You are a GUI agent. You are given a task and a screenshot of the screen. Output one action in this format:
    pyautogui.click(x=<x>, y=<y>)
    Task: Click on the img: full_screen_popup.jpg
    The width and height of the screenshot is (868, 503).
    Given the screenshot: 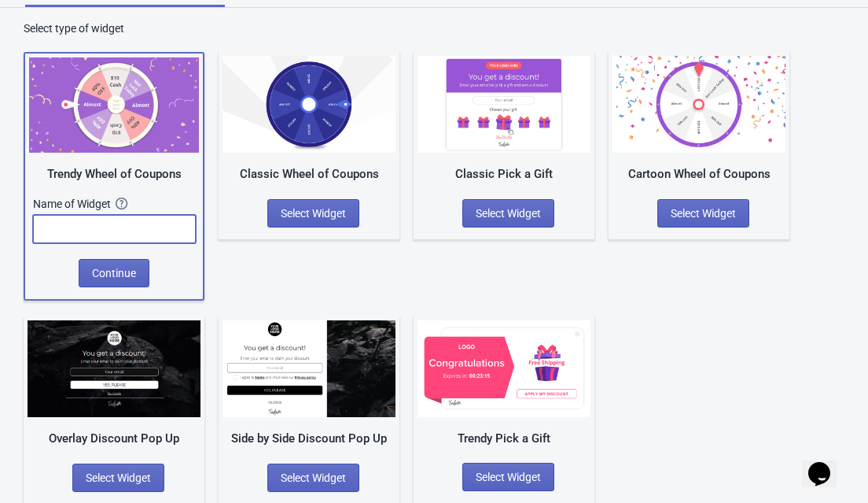 What is the action you would take?
    pyautogui.click(x=114, y=368)
    